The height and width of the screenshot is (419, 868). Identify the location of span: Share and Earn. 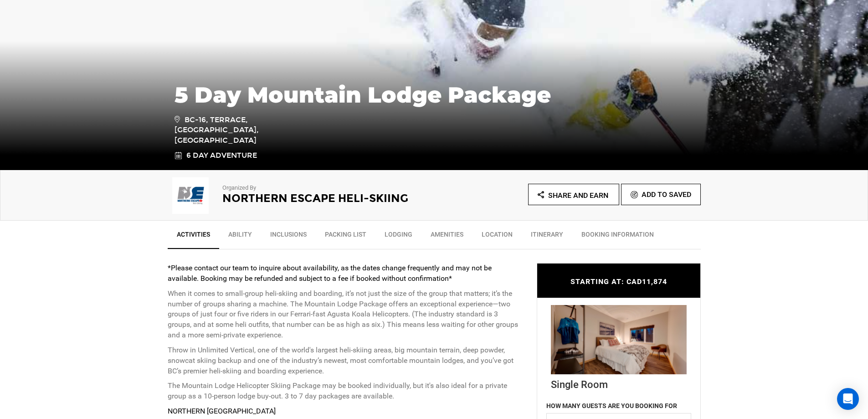
(578, 195).